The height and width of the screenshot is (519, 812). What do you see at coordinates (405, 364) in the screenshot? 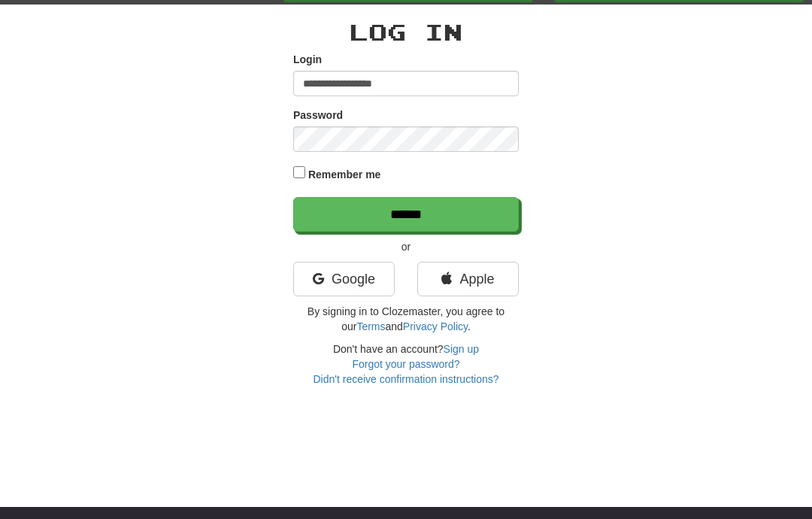
I see `a: Forgot your password?` at bounding box center [405, 364].